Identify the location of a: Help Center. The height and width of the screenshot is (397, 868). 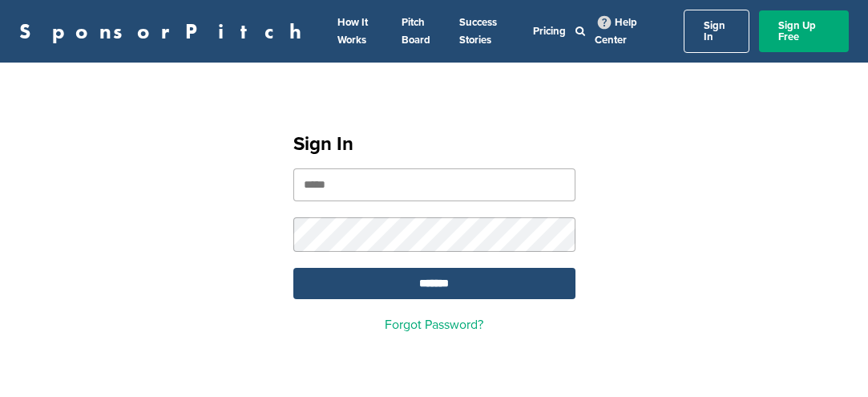
(615, 31).